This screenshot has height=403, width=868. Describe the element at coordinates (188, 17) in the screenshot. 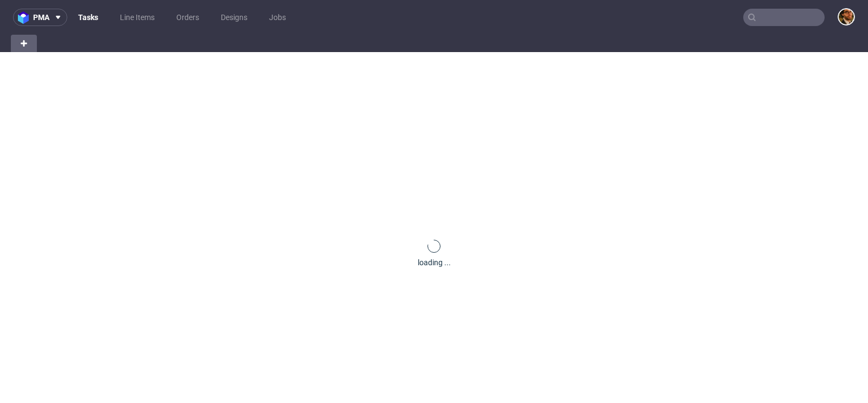

I see `a: Orders` at that location.